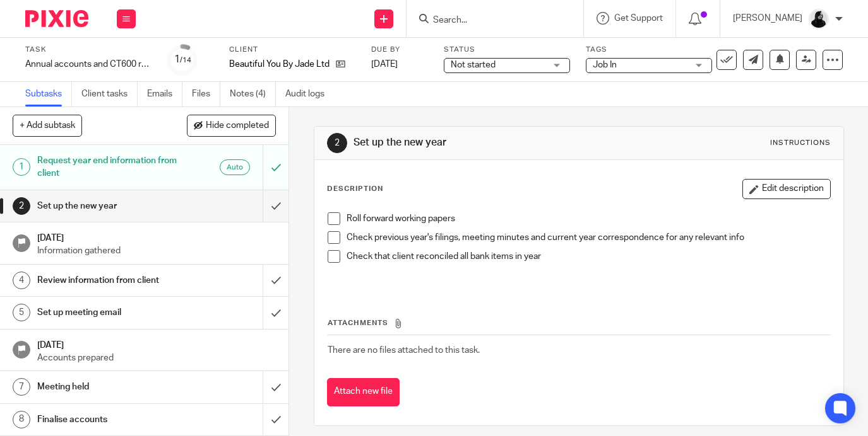 The image size is (868, 436). What do you see at coordinates (638, 18) in the screenshot?
I see `span: Get Support` at bounding box center [638, 18].